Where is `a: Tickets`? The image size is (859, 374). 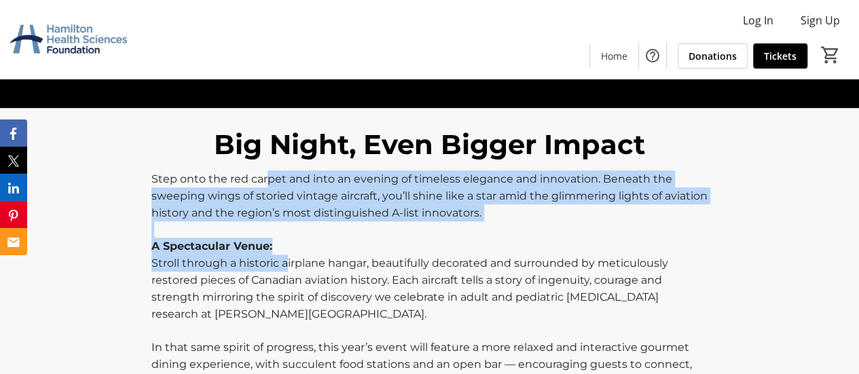
a: Tickets is located at coordinates (781, 56).